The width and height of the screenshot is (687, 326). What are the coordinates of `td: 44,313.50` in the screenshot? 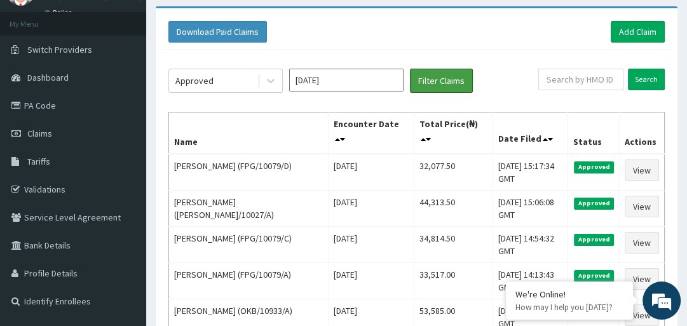 It's located at (453, 208).